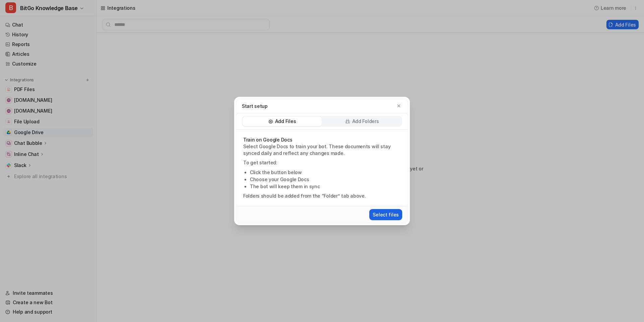 Image resolution: width=644 pixels, height=322 pixels. What do you see at coordinates (386, 214) in the screenshot?
I see `button: Select files` at bounding box center [386, 214].